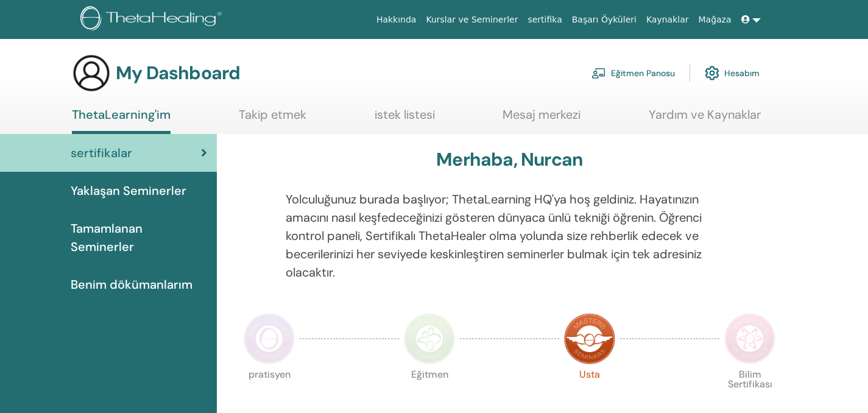  I want to click on a: Mesaj merkezi, so click(541, 119).